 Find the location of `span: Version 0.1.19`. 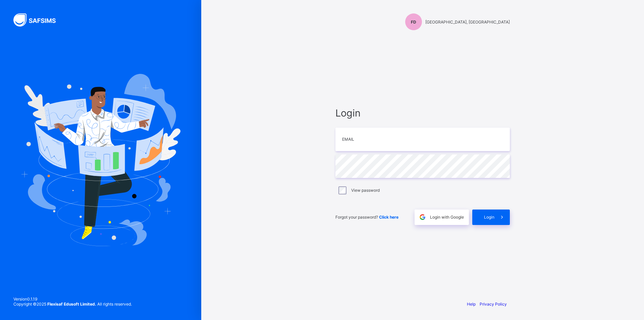

span: Version 0.1.19 is located at coordinates (72, 299).